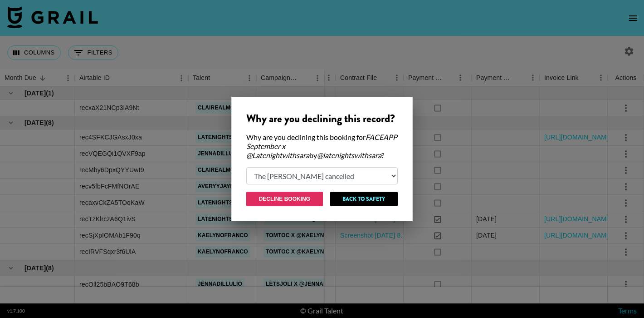 The height and width of the screenshot is (318, 644). Describe the element at coordinates (364, 199) in the screenshot. I see `button: Back to Safety` at that location.